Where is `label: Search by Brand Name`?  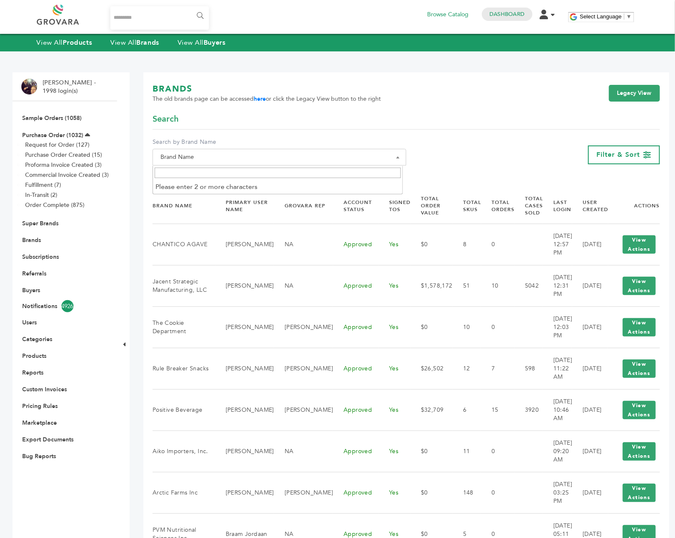
label: Search by Brand Name is located at coordinates (279, 142).